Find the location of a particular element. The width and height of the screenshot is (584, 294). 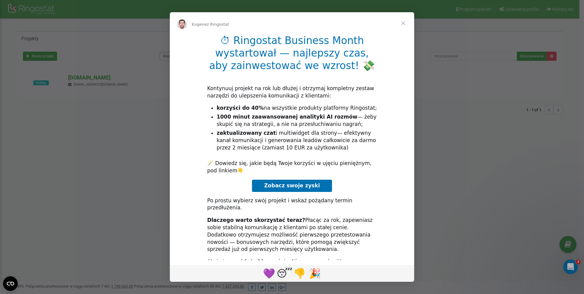

a: Zobacz swoje zyski is located at coordinates (292, 186).